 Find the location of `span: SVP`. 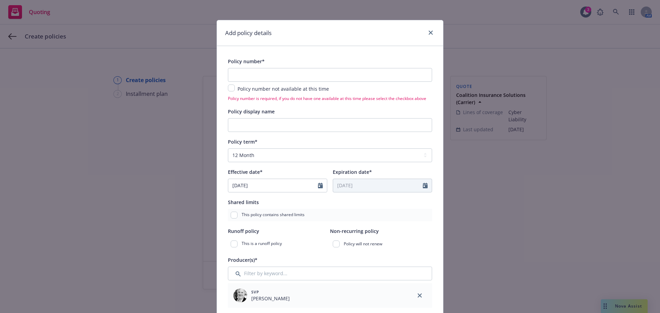

span: SVP is located at coordinates (270, 292).